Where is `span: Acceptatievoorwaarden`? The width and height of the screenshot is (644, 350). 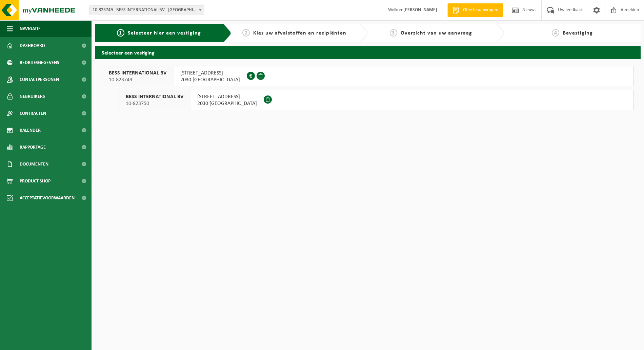 span: Acceptatievoorwaarden is located at coordinates (47, 198).